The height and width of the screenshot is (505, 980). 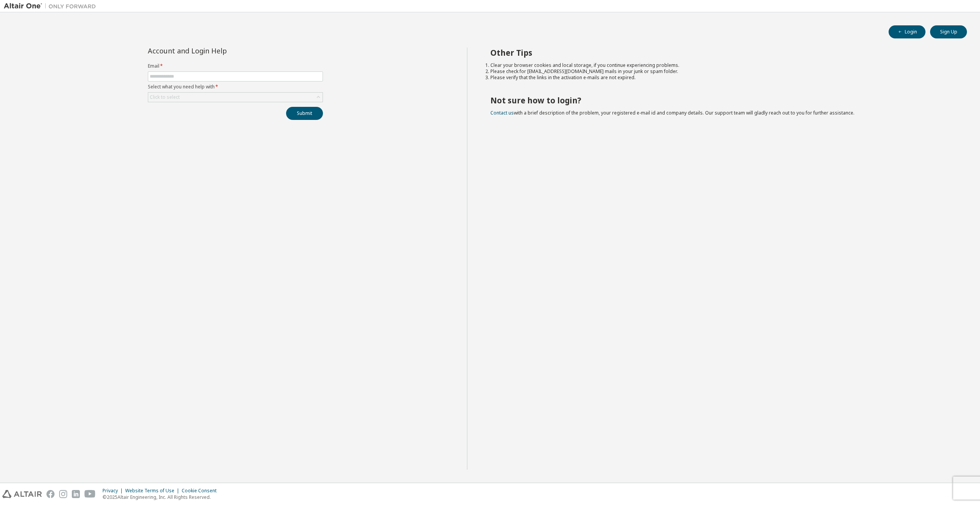 I want to click on button: Login, so click(x=907, y=32).